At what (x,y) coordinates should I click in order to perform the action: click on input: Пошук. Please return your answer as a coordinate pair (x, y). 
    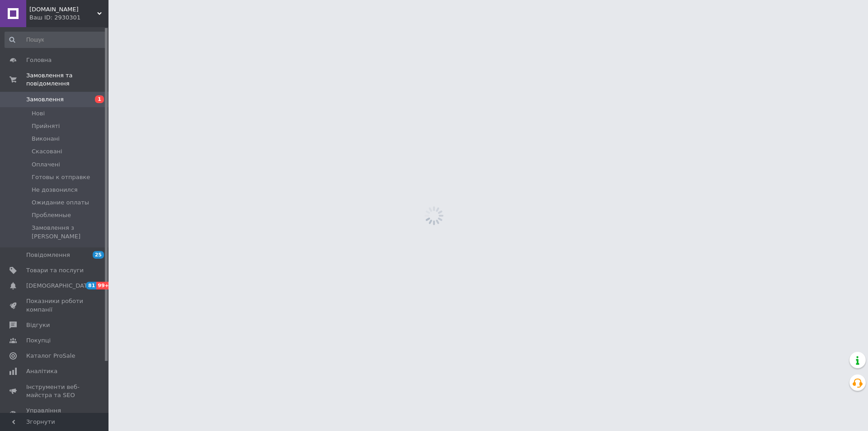
    Looking at the image, I should click on (55, 40).